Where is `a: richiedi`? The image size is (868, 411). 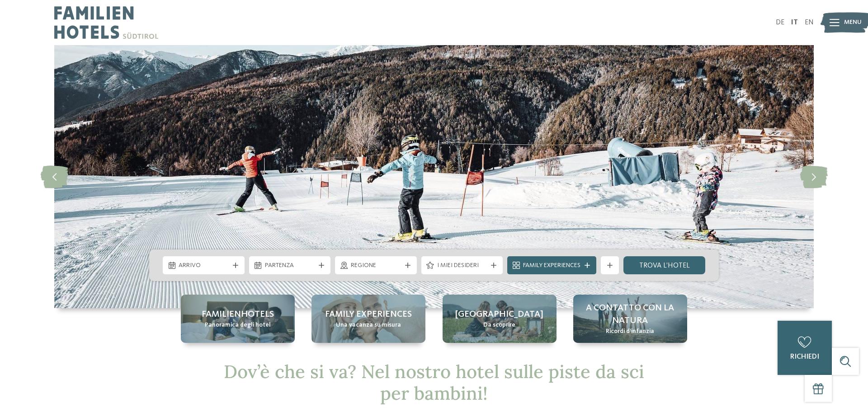
a: richiedi is located at coordinates (805, 348).